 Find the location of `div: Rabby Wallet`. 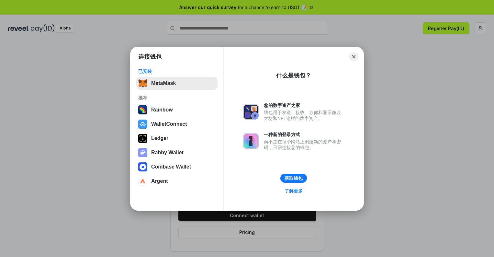

div: Rabby Wallet is located at coordinates (168, 153).